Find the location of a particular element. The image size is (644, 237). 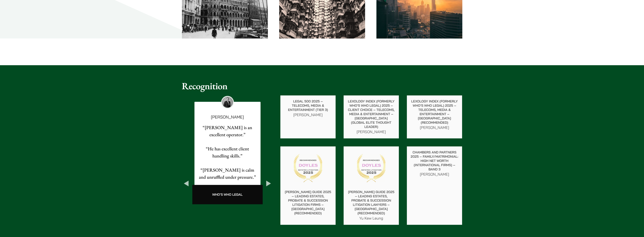

p: Lexology Index (formerly Who’s Who Legal) 2025 – Telecoms, Media & Entertainment – [GEOGRAPHIC_DA... is located at coordinates (434, 112).